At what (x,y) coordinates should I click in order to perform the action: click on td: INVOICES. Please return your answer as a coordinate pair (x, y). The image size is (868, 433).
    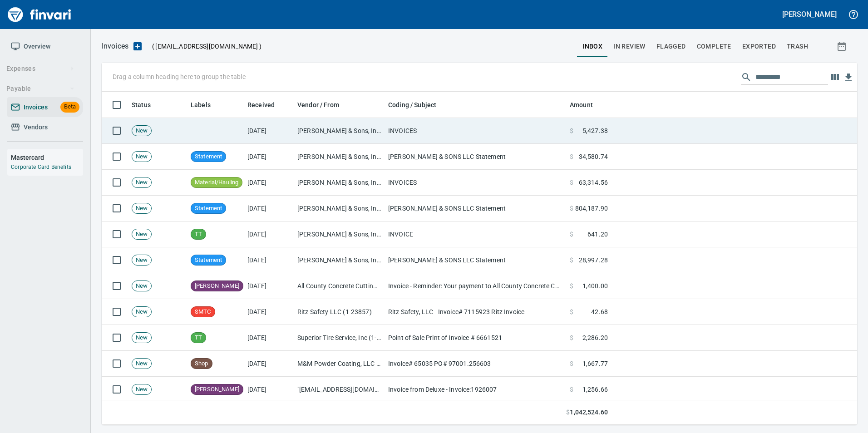
    Looking at the image, I should click on (475, 182).